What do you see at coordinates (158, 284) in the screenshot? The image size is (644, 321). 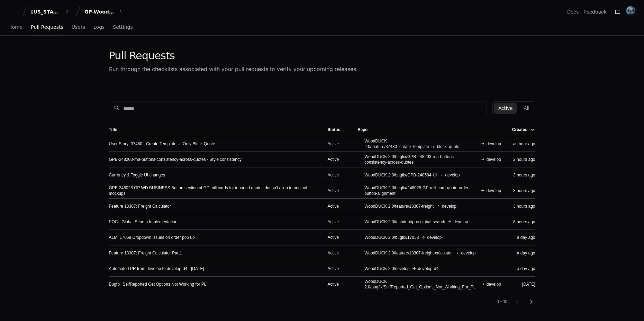 I see `a: Bugfix: SelfReported Get Options Not Working for PL` at bounding box center [158, 284].